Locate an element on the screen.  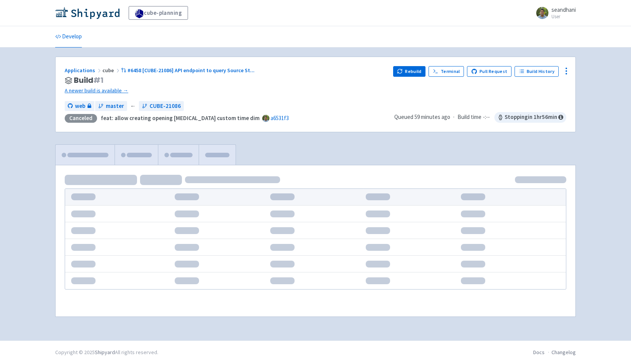
span: seandhani is located at coordinates (564, 10).